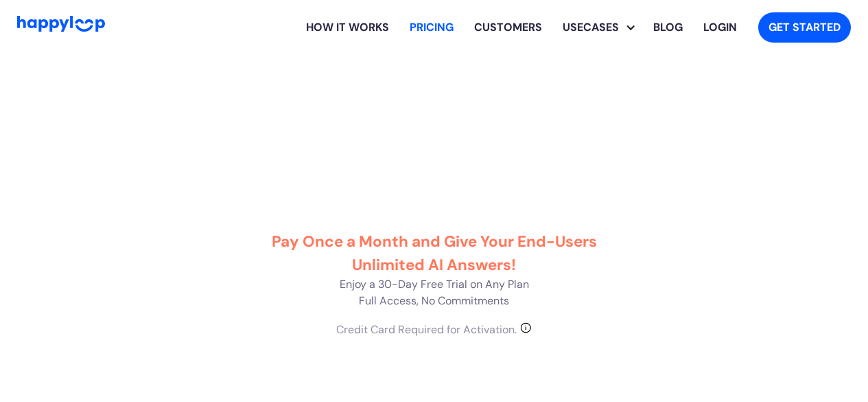  I want to click on a: Go to Home Page, so click(61, 27).